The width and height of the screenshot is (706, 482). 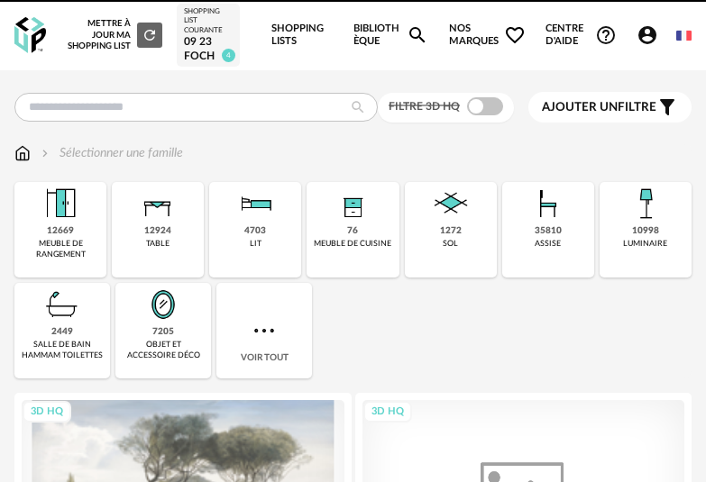 I want to click on div: 12669, so click(x=60, y=231).